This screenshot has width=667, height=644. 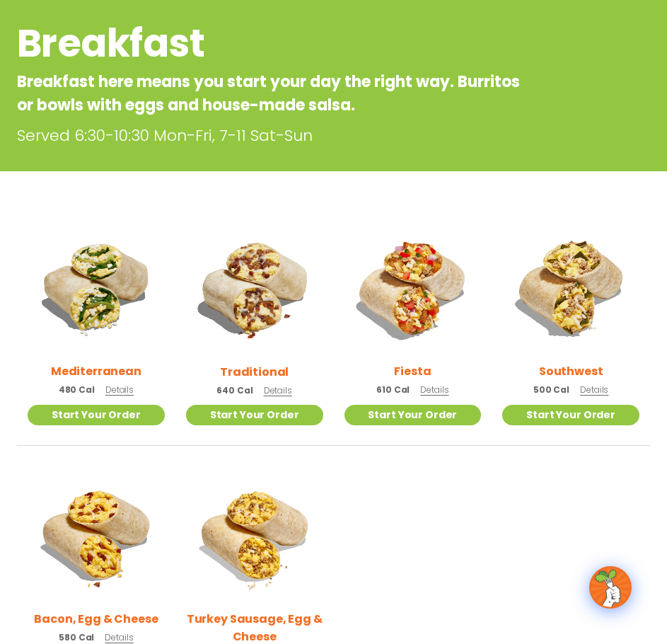 I want to click on img: wpChatIcon, so click(x=611, y=588).